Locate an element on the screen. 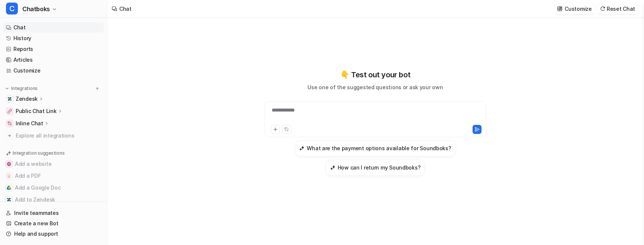 Image resolution: width=644 pixels, height=245 pixels. button: Add a PDFAdd a PDF is located at coordinates (53, 176).